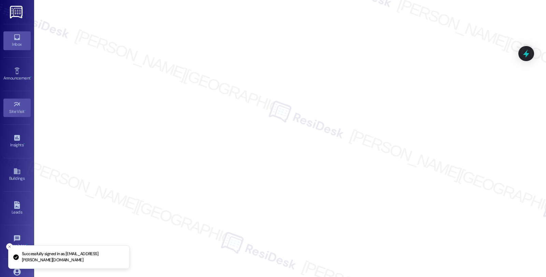 The height and width of the screenshot is (277, 546). Describe the element at coordinates (10, 247) in the screenshot. I see `button: Close toast` at that location.